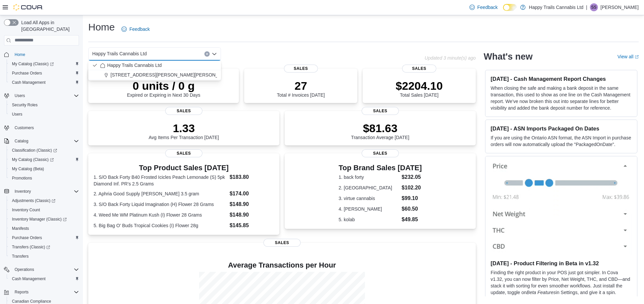 This screenshot has width=644, height=304. What do you see at coordinates (282, 265) in the screenshot?
I see `h4: Average Transactions per Hour` at bounding box center [282, 265].